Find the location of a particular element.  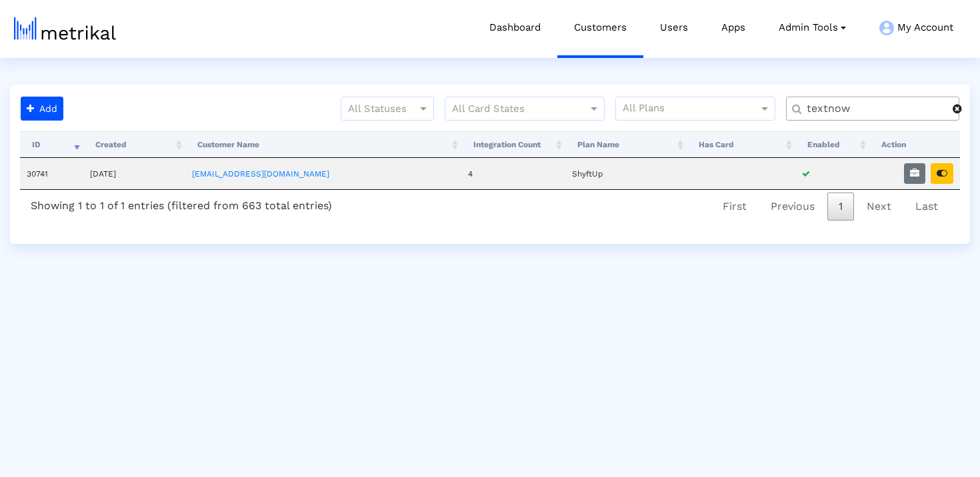

a: Previous is located at coordinates (793, 206).